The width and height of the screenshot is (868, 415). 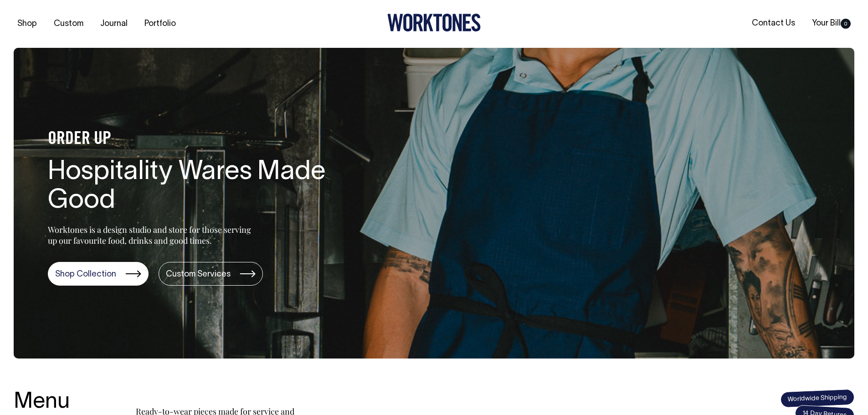 What do you see at coordinates (69, 24) in the screenshot?
I see `a: Custom` at bounding box center [69, 24].